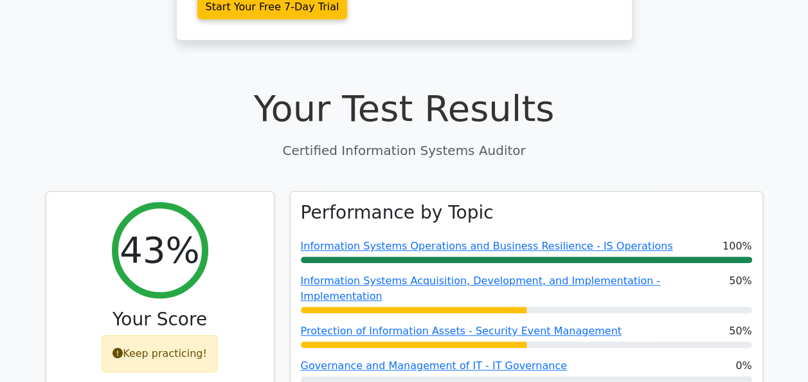  Describe the element at coordinates (461, 330) in the screenshot. I see `a: Protection of Information Assets - Security Event Management` at that location.